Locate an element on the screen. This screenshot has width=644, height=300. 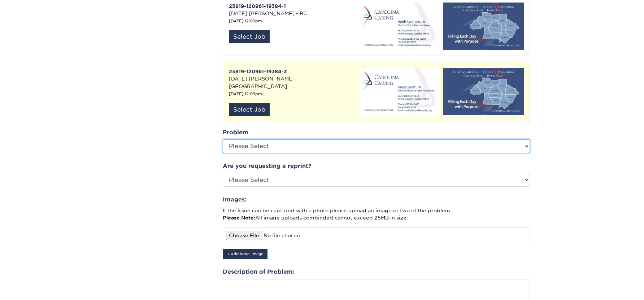
img: 6d092edf-501c-4885-8481-fa898e88633e.jpg is located at coordinates (482, 91).